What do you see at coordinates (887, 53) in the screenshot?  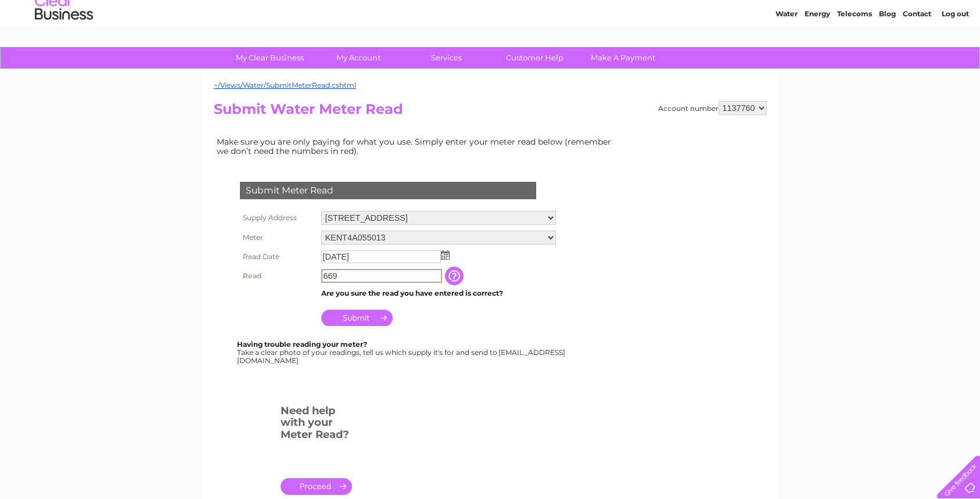 I see `a: Blog` at bounding box center [887, 53].